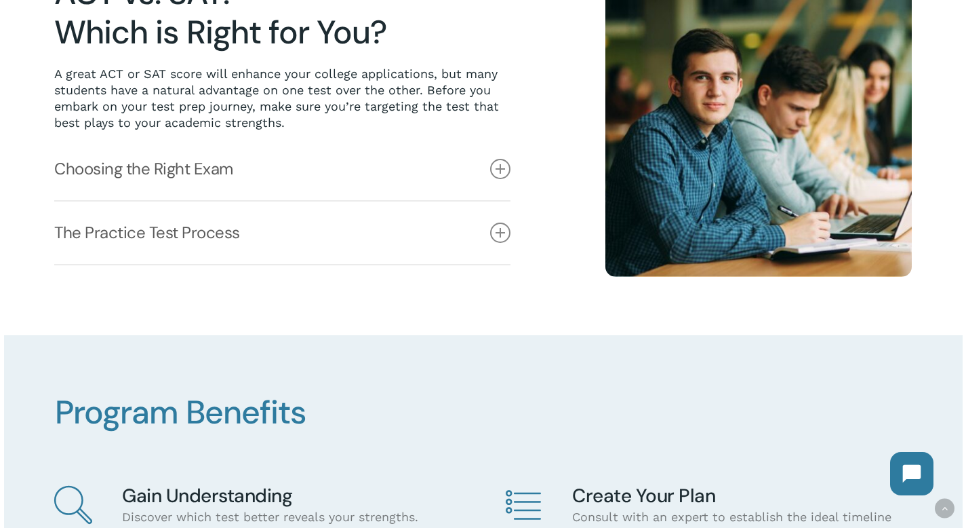  I want to click on p: A great ACT or SAT score will enhance your college applications, but many students have a natural..., so click(282, 98).